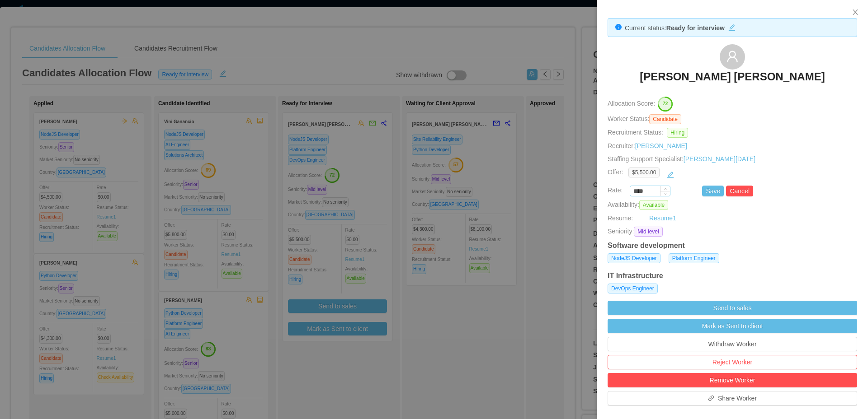 Image resolution: width=868 pixels, height=419 pixels. I want to click on i: icon: close, so click(855, 12).